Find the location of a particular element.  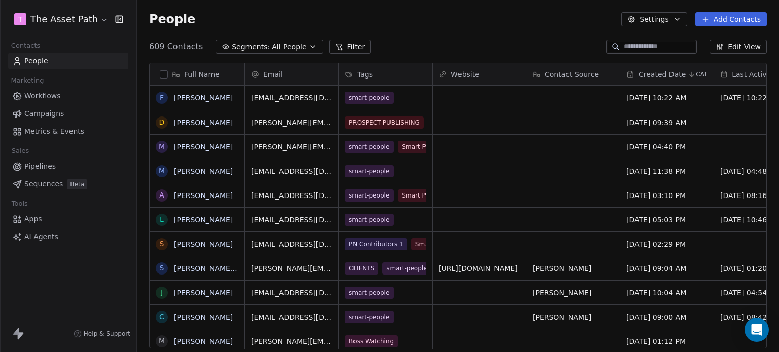

div: Tags is located at coordinates (385, 74).